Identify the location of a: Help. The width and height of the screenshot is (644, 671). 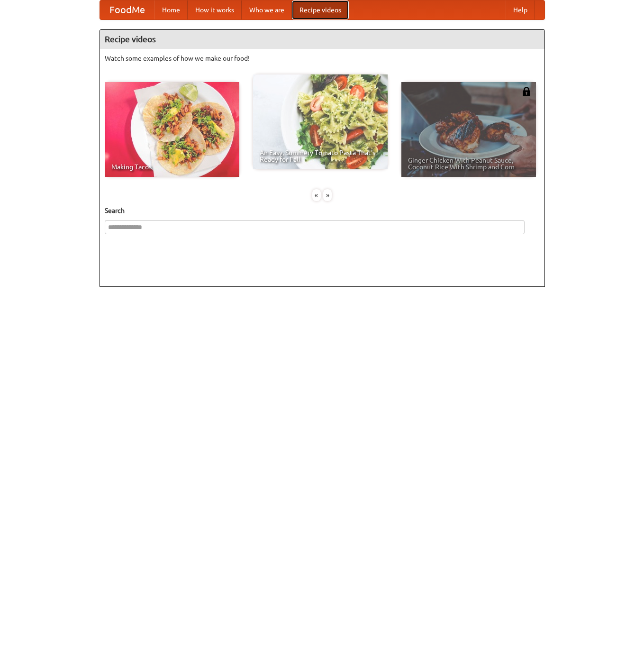
(521, 10).